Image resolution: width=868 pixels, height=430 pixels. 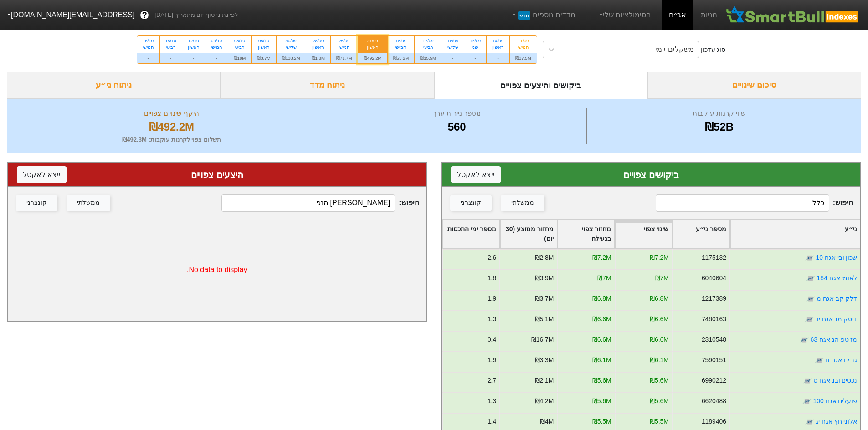 What do you see at coordinates (171, 140) in the screenshot?
I see `div: תשלום צפוי לקרנות עוקבות : ₪492.3M` at bounding box center [171, 140].